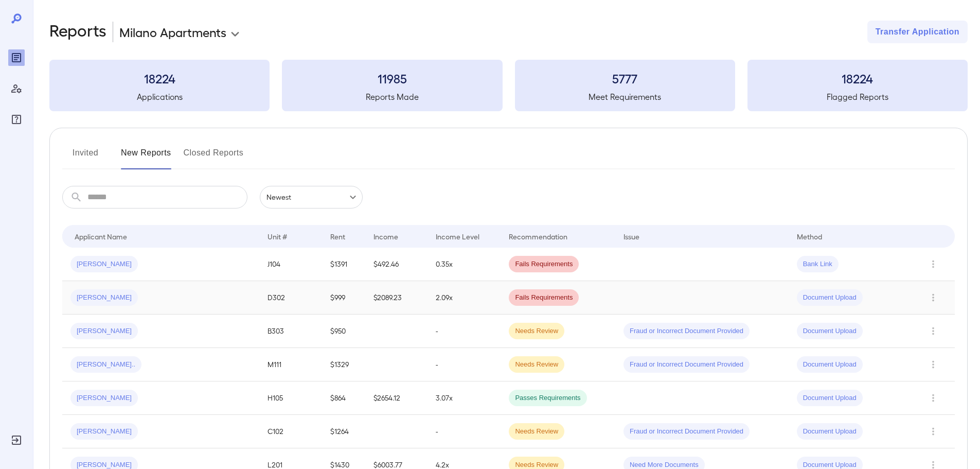 Image resolution: width=980 pixels, height=469 pixels. Describe the element at coordinates (291, 364) in the screenshot. I see `td: M111` at that location.